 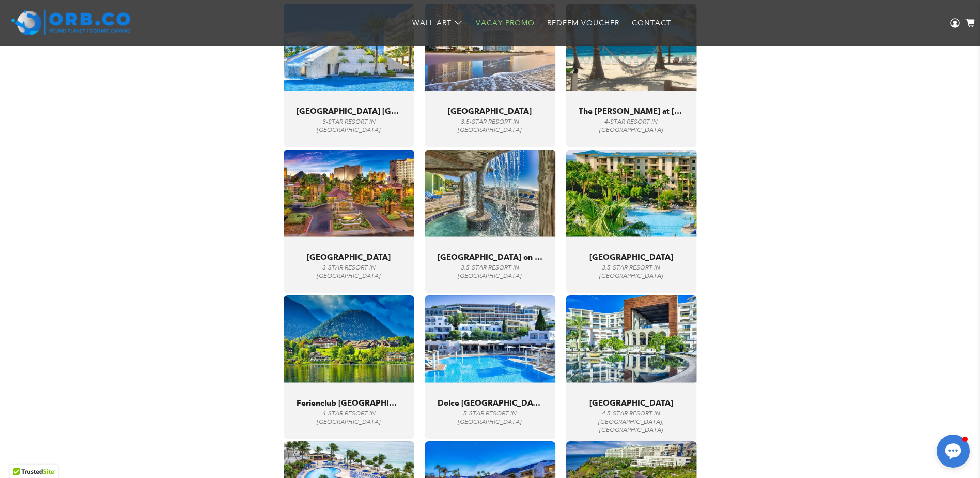 What do you see at coordinates (583, 23) in the screenshot?
I see `a: Redeem Voucher` at bounding box center [583, 23].